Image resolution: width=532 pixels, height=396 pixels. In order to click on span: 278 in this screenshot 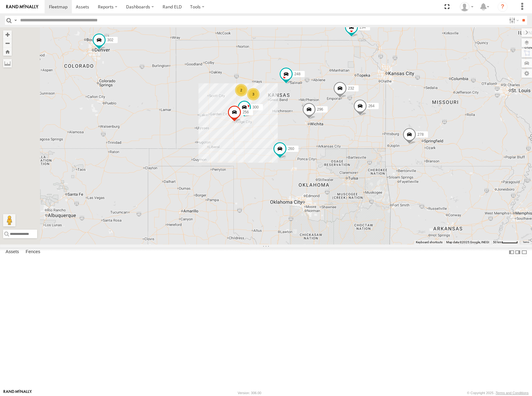, I will do `click(421, 134)`.